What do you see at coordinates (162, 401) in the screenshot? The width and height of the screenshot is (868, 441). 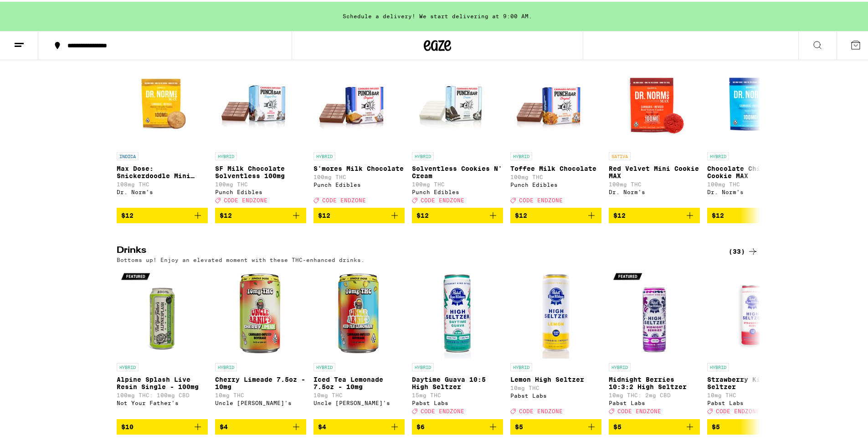 I see `div: Not Your Father's` at bounding box center [162, 401].